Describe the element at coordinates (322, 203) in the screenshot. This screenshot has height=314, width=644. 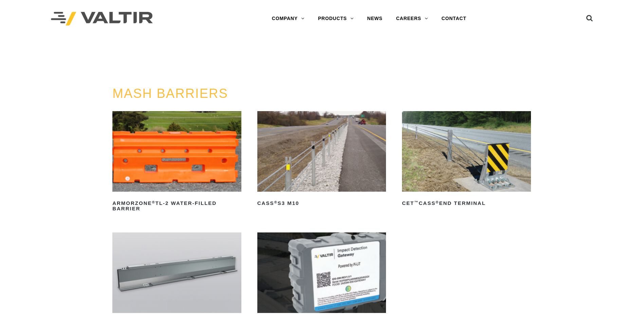
I see `h2: CASS S3 M10` at that location.